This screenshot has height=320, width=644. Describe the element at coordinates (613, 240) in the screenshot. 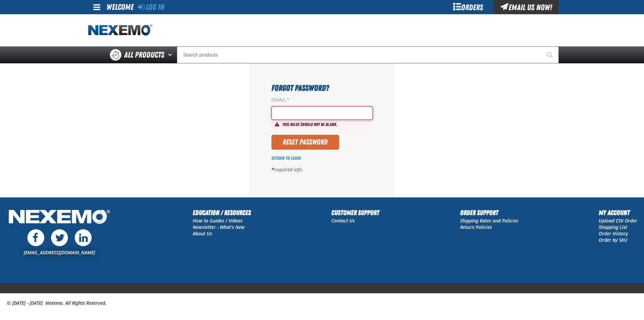

I see `a: Order by SKU` at that location.